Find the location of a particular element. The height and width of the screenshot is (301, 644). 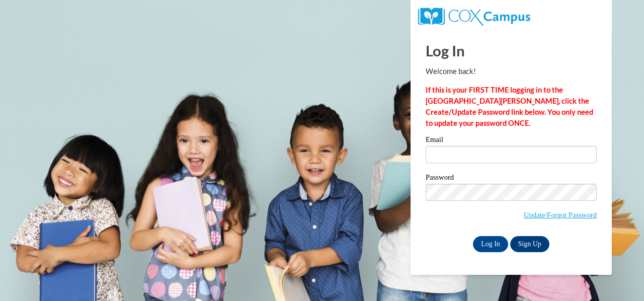

img: COX Campus is located at coordinates (474, 17).